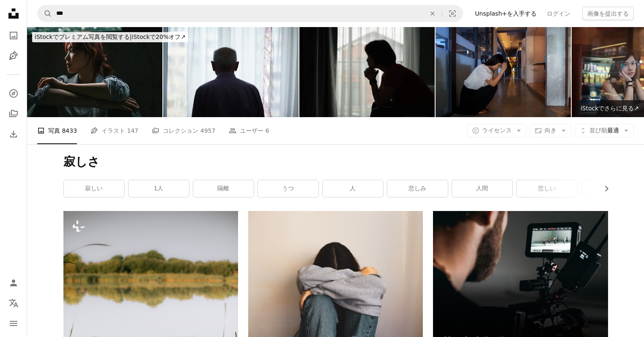  I want to click on button: リストを右にスクロールする, so click(604, 188).